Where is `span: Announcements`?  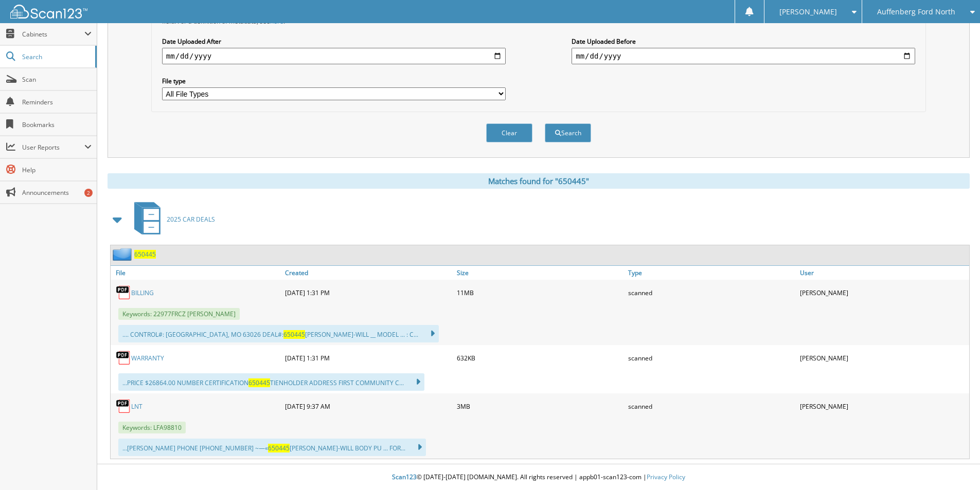
span: Announcements is located at coordinates (56, 192).